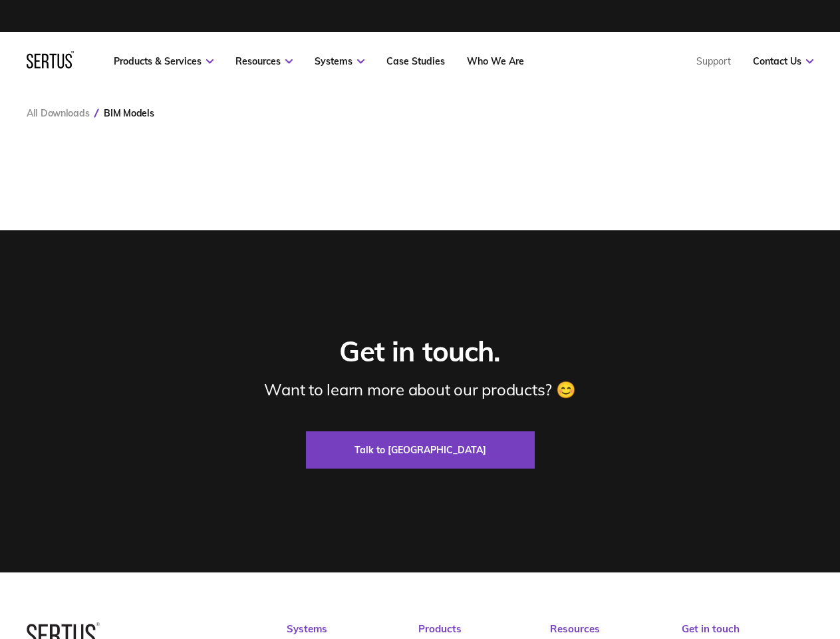  Describe the element at coordinates (264, 61) in the screenshot. I see `a: Resources` at that location.